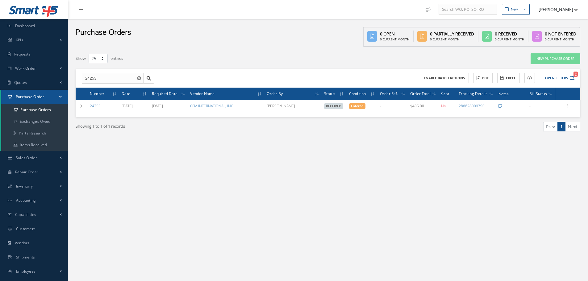 The width and height of the screenshot is (588, 281). Describe the element at coordinates (26, 229) in the screenshot. I see `span: Customers` at that location.